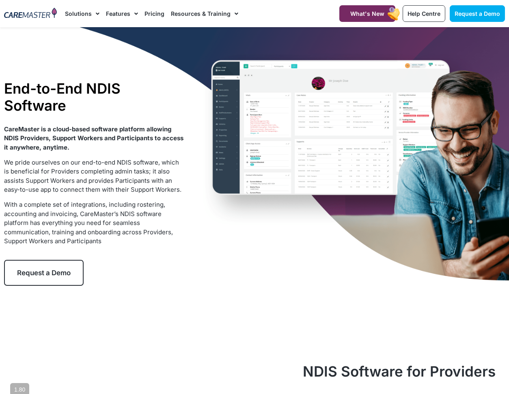 Image resolution: width=509 pixels, height=394 pixels. What do you see at coordinates (367, 13) in the screenshot?
I see `span: What's New` at bounding box center [367, 13].